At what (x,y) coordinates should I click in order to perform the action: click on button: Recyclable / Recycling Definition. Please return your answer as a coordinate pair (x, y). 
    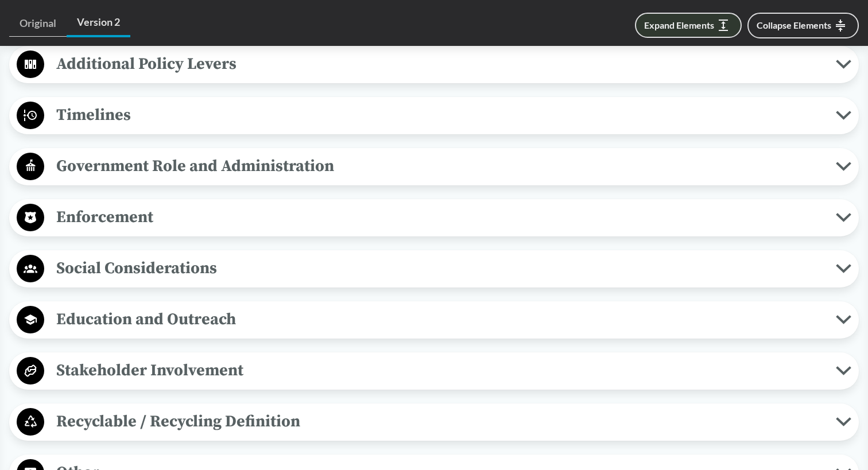
    Looking at the image, I should click on (434, 422).